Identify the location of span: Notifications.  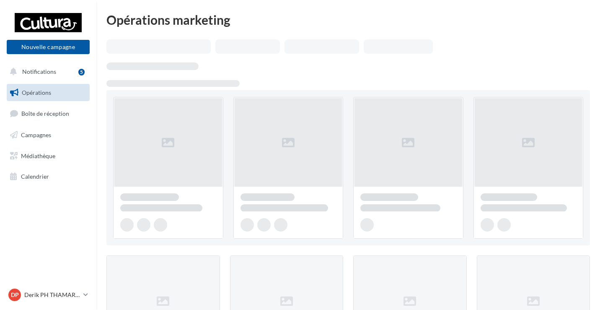
(39, 71).